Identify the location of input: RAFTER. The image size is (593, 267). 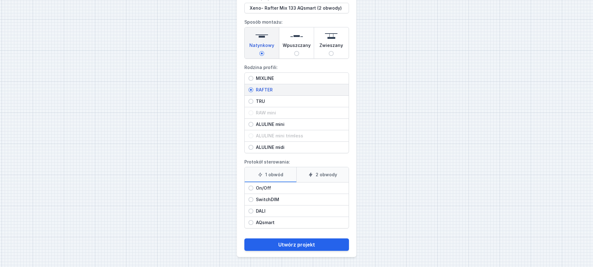
(251, 90).